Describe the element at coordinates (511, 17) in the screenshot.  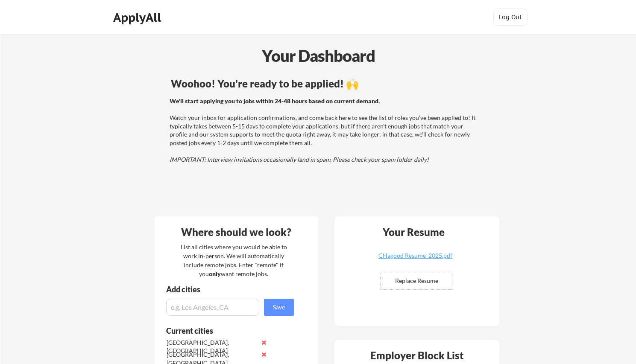
I see `button: Log Out` at that location.